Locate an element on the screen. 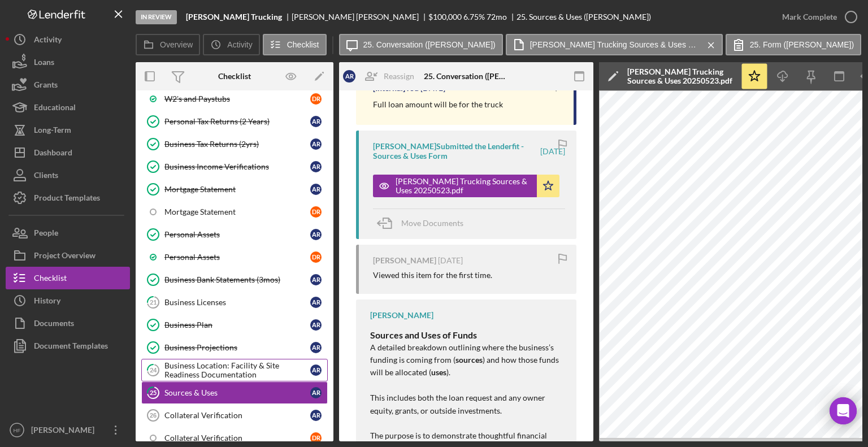  button: Document Templates is located at coordinates (68, 346).